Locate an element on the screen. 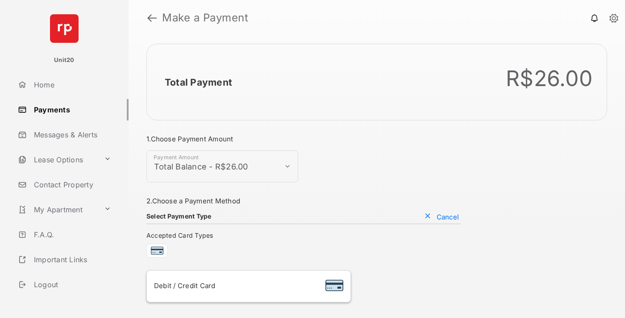 The height and width of the screenshot is (318, 625). a: Home is located at coordinates (71, 85).